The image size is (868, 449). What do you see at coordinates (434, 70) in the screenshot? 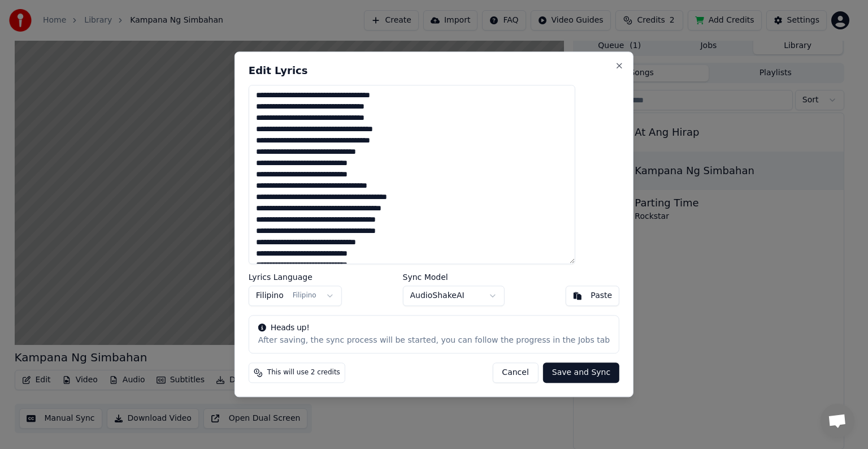
I see `h2: Edit Lyrics` at bounding box center [434, 70].